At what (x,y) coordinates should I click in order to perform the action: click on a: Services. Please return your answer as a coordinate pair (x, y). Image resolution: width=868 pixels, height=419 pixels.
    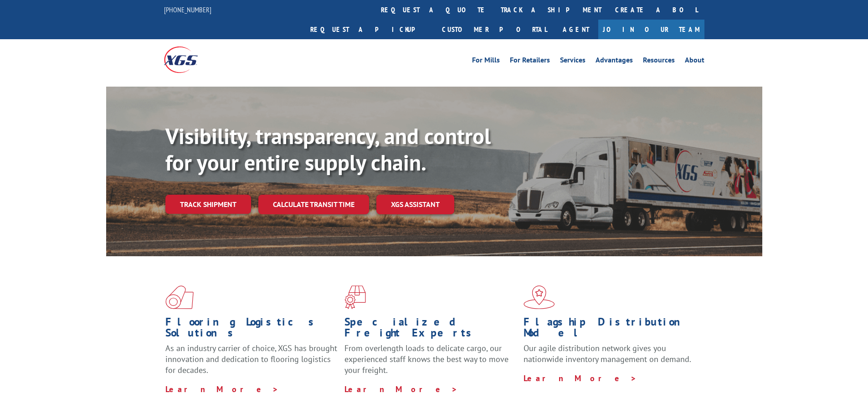
    Looking at the image, I should click on (573, 62).